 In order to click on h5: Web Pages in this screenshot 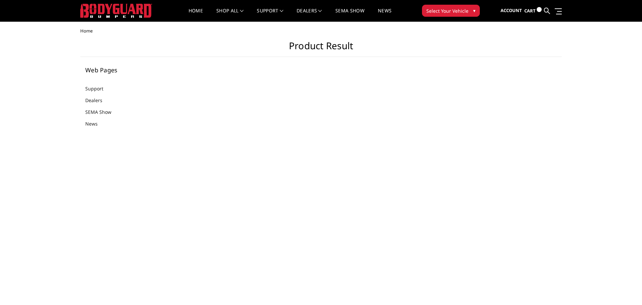, I will do `click(126, 70)`.